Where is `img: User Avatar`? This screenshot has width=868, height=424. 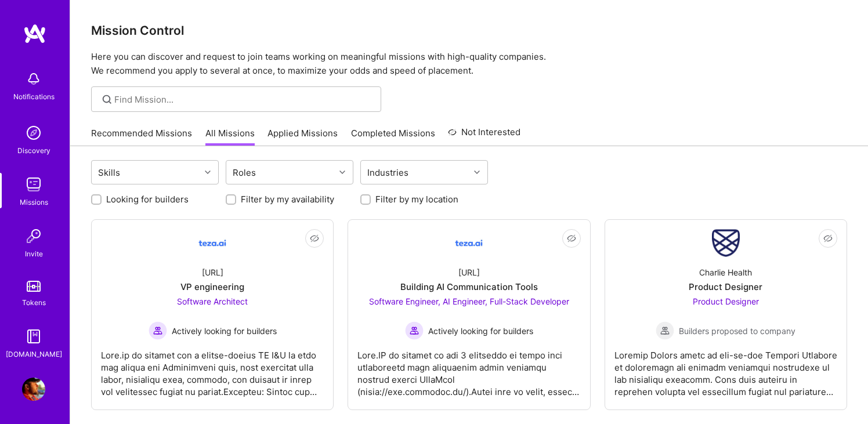
img: User Avatar is located at coordinates (34, 389).